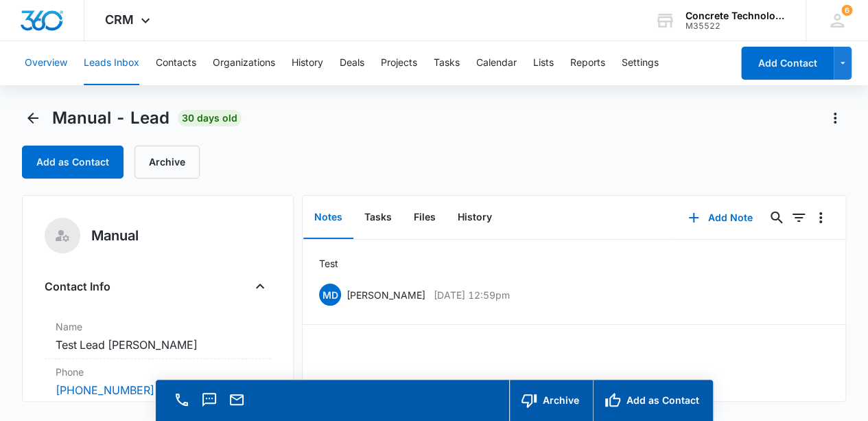 This screenshot has width=868, height=421. I want to click on button: Files, so click(424, 218).